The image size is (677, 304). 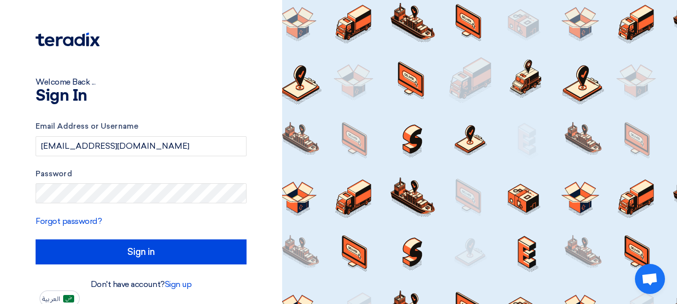 I want to click on div: Don't have account?, so click(x=141, y=285).